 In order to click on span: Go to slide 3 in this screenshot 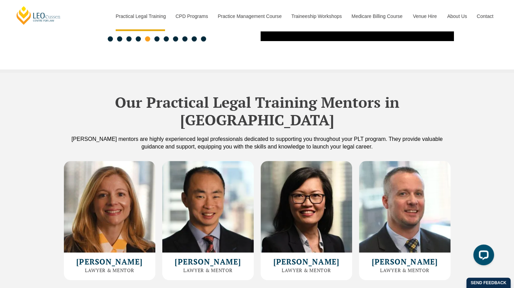, I will do `click(129, 39)`.